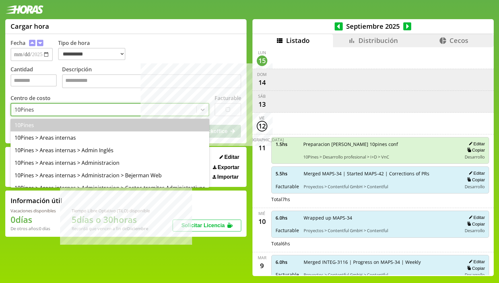 Image resolution: width=499 pixels, height=283 pixels. Describe the element at coordinates (459, 40) in the screenshot. I see `span: Cecos` at that location.